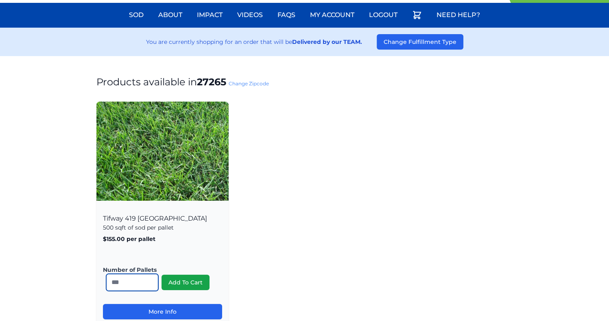  I want to click on a: Need Help?, so click(458, 15).